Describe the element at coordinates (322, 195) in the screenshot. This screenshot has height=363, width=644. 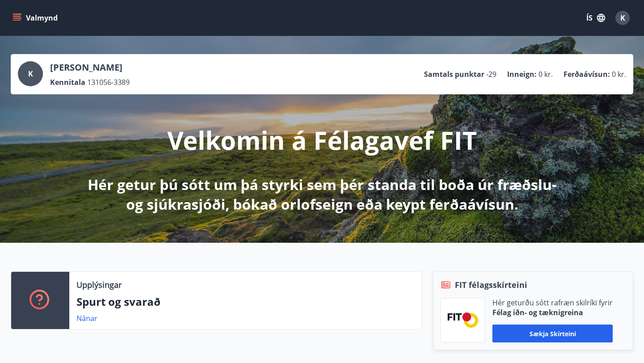
I see `p: Hér getur þú sótt um þá styrki sem þér standa til boða úr fræðslu- og sjúkrasjóði, bókað orlofsei...` at that location.